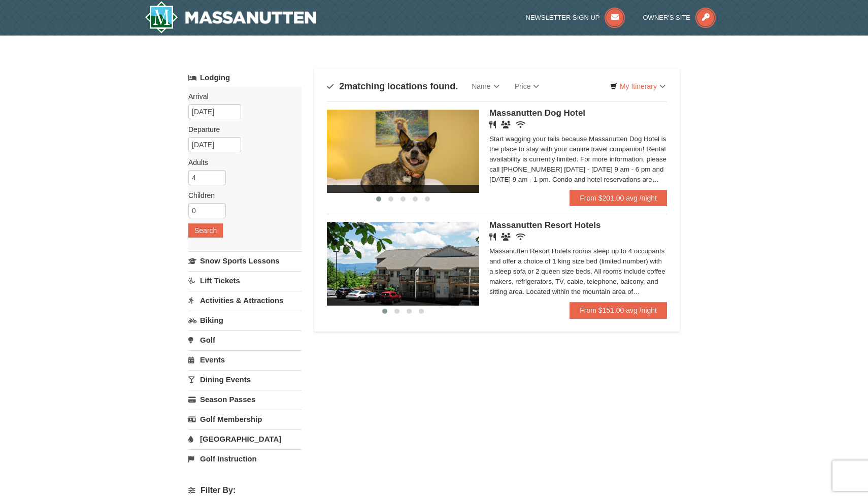 This screenshot has height=498, width=868. What do you see at coordinates (637, 86) in the screenshot?
I see `a: My Itinerary` at bounding box center [637, 86].